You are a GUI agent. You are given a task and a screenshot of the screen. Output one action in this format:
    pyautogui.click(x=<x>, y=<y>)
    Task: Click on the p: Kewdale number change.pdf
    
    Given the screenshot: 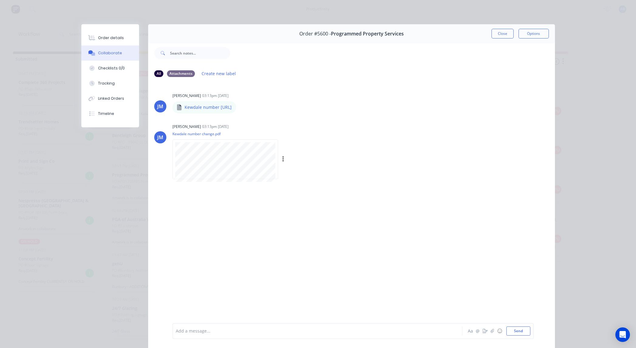 What is the action you would take?
    pyautogui.click(x=259, y=134)
    